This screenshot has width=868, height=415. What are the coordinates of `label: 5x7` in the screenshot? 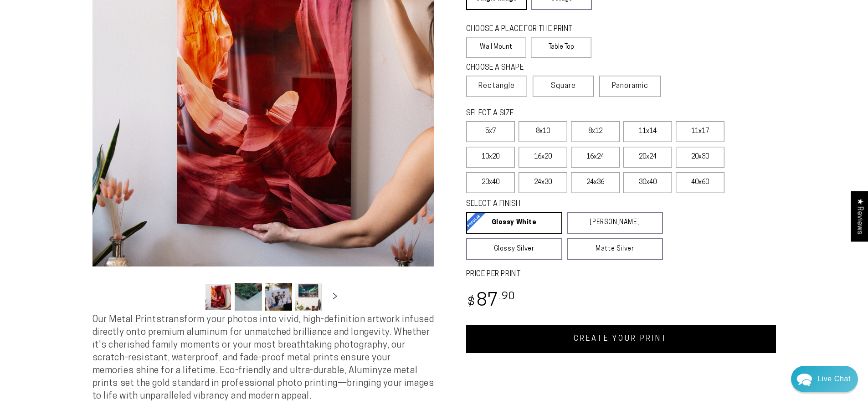 It's located at (490, 131).